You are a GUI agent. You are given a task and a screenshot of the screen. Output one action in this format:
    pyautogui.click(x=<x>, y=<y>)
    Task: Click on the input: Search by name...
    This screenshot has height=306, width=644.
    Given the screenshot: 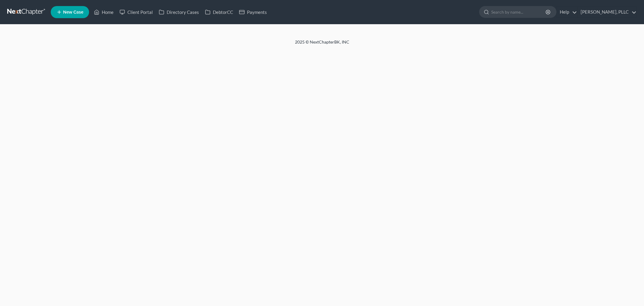 What is the action you would take?
    pyautogui.click(x=519, y=12)
    